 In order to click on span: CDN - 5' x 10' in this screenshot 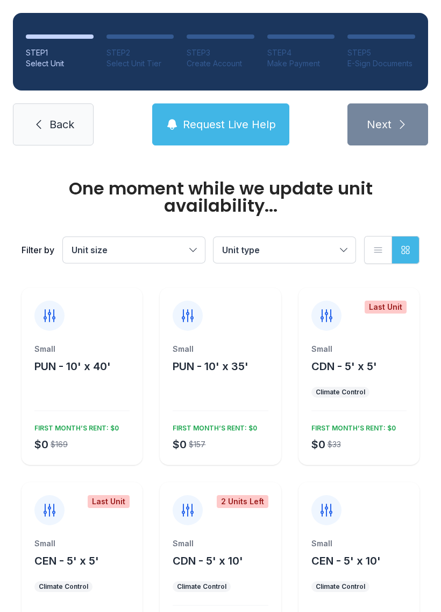, I will do `click(208, 560)`.